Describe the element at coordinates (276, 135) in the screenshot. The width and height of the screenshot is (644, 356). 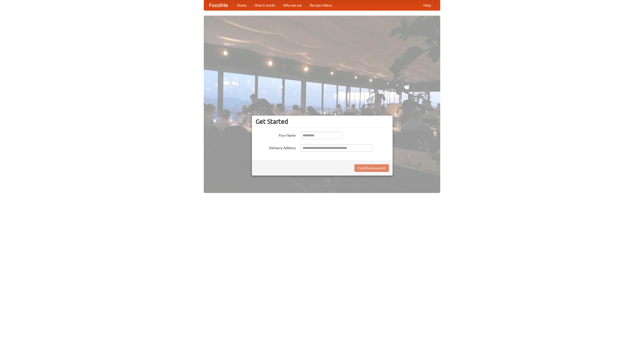
I see `label: Your Name` at that location.